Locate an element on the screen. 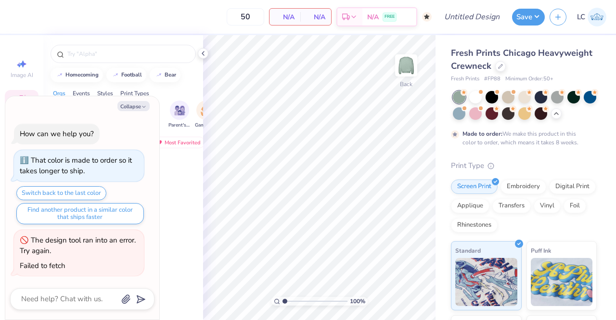  span: Minimum Order: 50 + is located at coordinates (529, 79).